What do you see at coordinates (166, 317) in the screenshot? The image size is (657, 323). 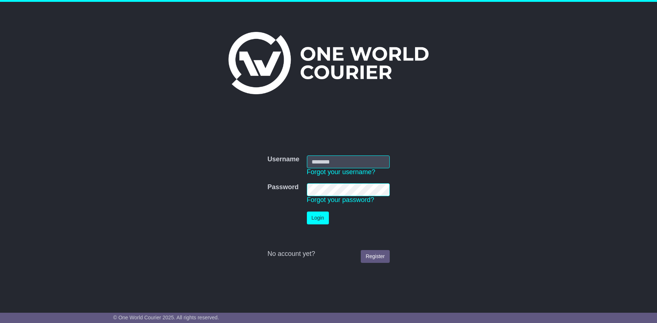 I see `span: © One World Courier 2025. All rights reserved.` at bounding box center [166, 317].